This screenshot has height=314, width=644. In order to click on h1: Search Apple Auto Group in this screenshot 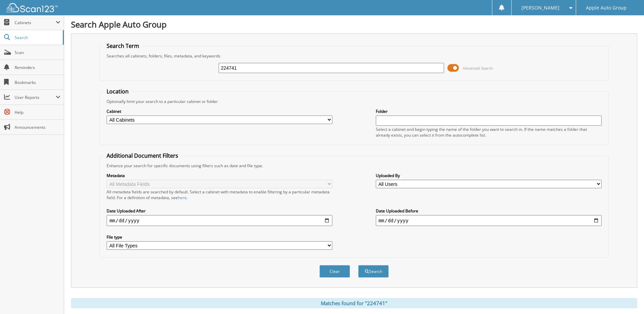, I will do `click(354, 24)`.